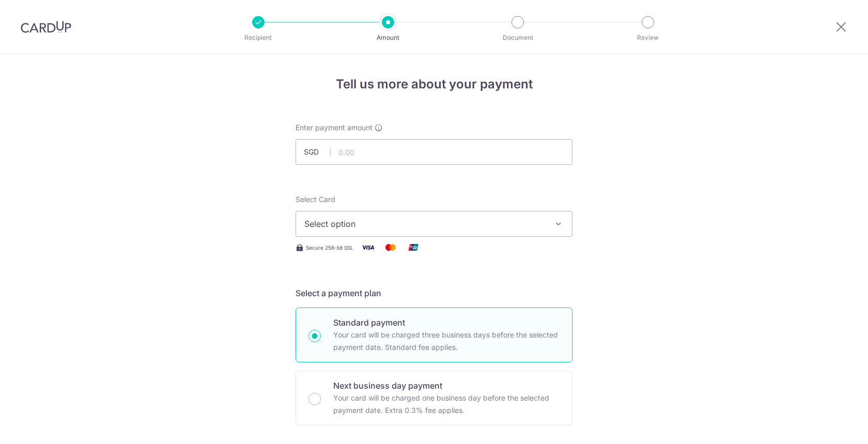 The height and width of the screenshot is (444, 868). Describe the element at coordinates (648, 38) in the screenshot. I see `p: Review` at that location.